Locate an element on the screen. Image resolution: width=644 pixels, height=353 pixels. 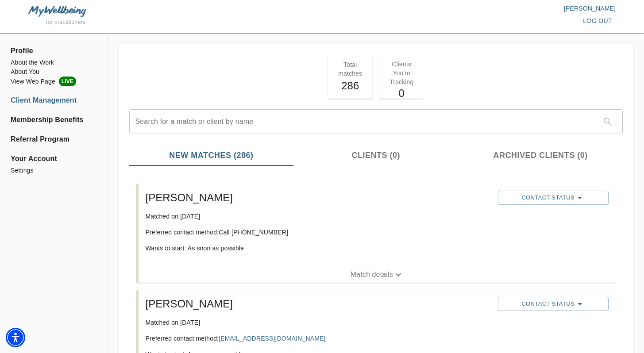
span: New Matches (286) is located at coordinates (212, 155).